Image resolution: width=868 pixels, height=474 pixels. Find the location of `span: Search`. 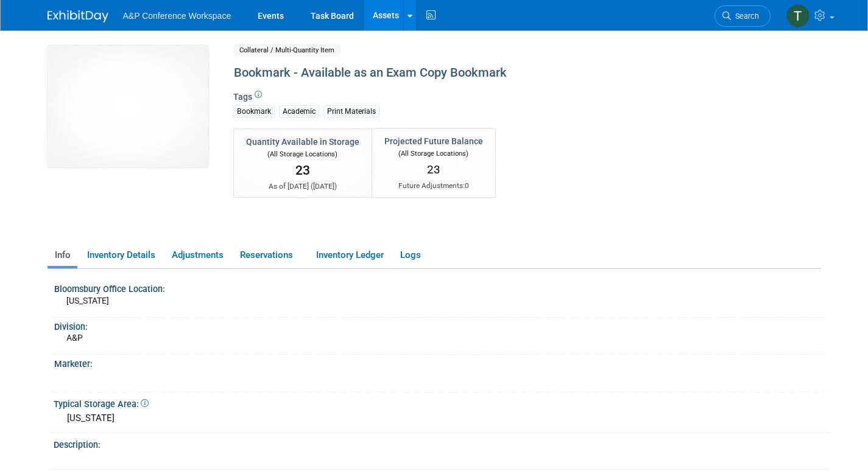

span: Search is located at coordinates (745, 16).